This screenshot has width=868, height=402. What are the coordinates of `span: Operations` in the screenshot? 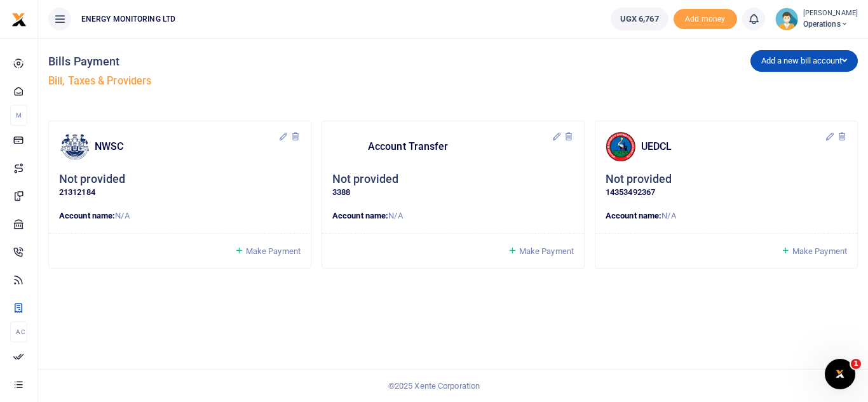 It's located at (830, 24).